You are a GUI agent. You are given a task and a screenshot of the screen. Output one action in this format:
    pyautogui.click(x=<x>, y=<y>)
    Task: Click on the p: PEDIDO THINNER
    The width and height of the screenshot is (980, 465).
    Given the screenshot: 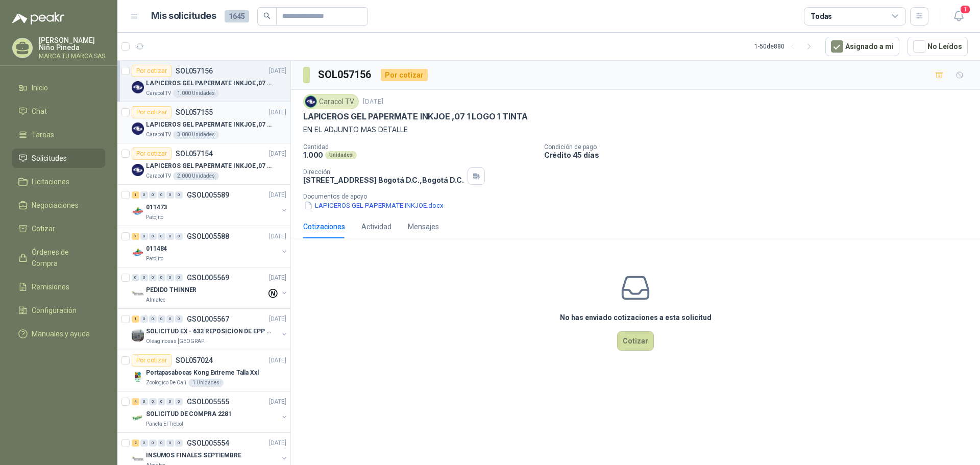 What is the action you would take?
    pyautogui.click(x=171, y=290)
    